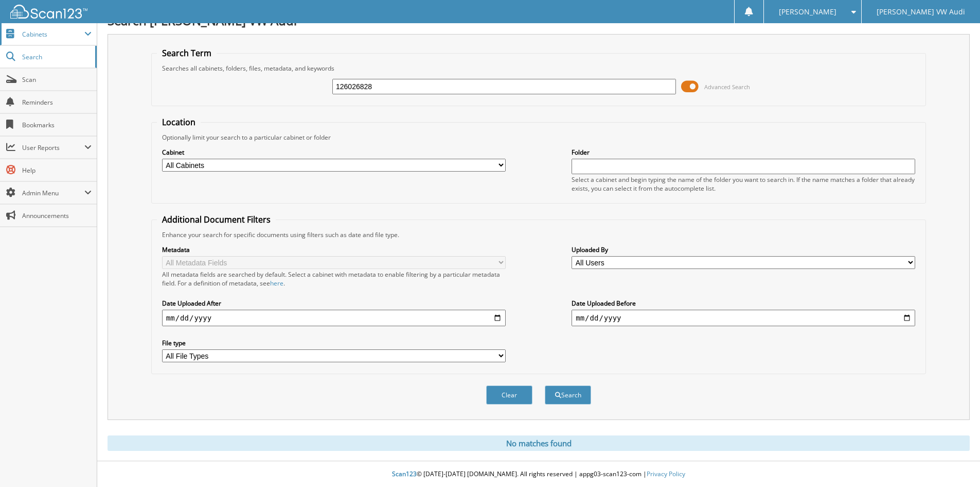  I want to click on a: Privacy Policy, so click(666, 473).